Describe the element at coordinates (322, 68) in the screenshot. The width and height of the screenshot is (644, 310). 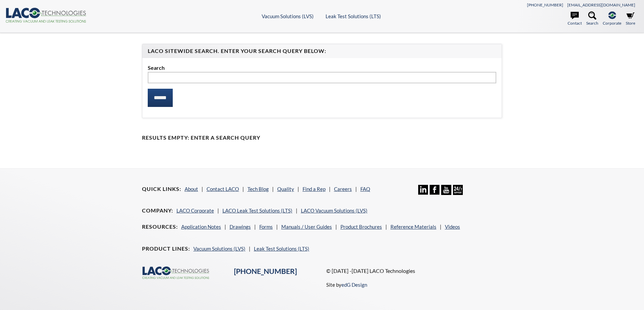
I see `label: Search` at that location.